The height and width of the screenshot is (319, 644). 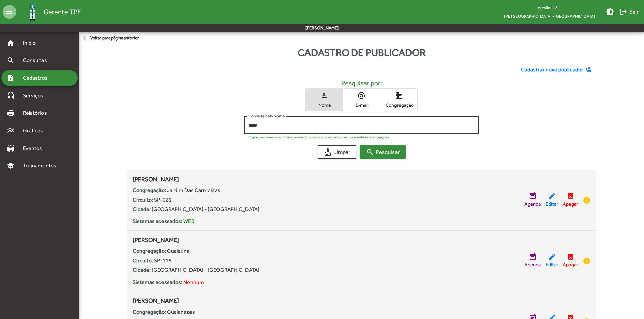 What do you see at coordinates (399, 99) in the screenshot?
I see `button: Congregação` at bounding box center [399, 99].